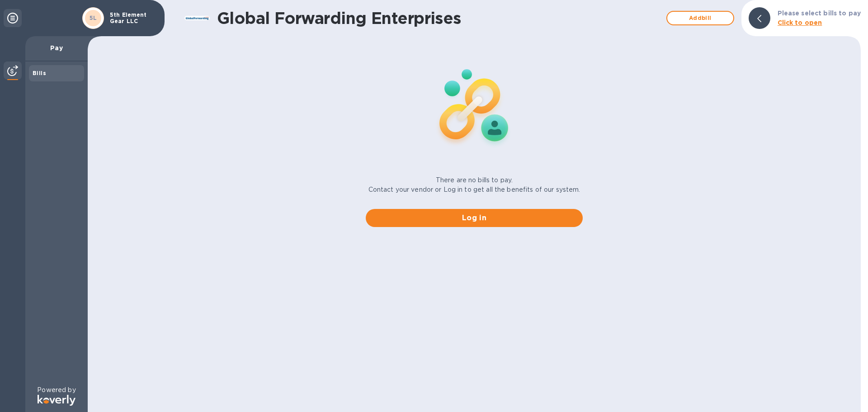  What do you see at coordinates (474, 218) in the screenshot?
I see `button: Log in` at bounding box center [474, 218].